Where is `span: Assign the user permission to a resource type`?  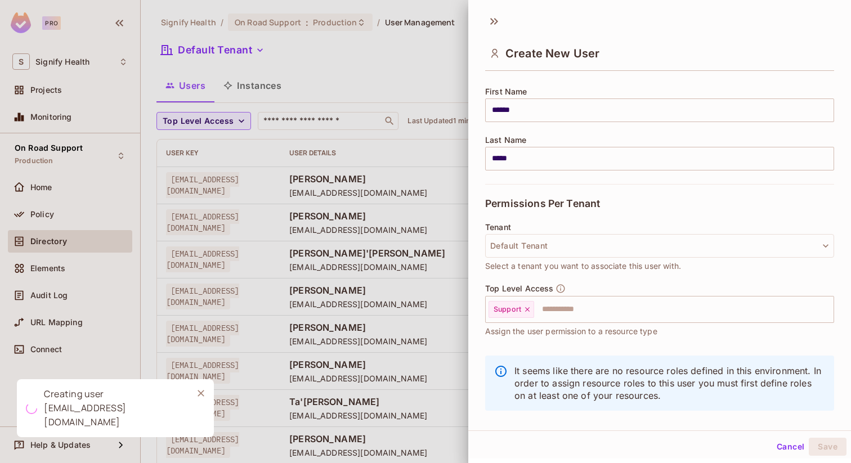 span: Assign the user permission to a resource type is located at coordinates (572, 332).